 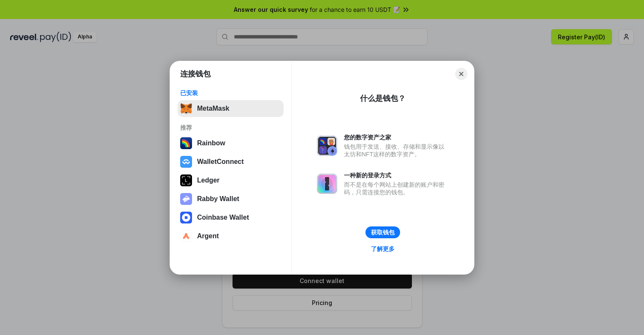 I want to click on div: Argent, so click(x=208, y=236).